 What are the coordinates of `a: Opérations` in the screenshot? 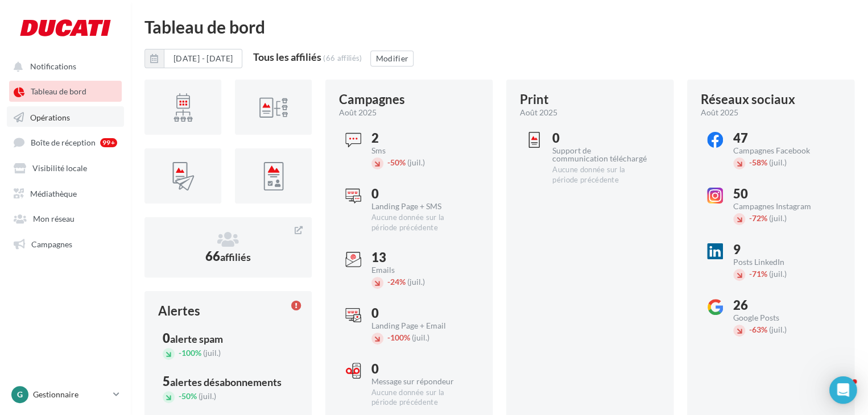 It's located at (65, 117).